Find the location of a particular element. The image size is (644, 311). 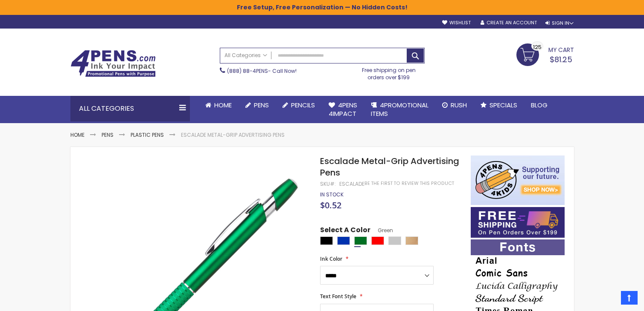

img: 4Pens Custom Pens and Promotional Products is located at coordinates (113, 63).